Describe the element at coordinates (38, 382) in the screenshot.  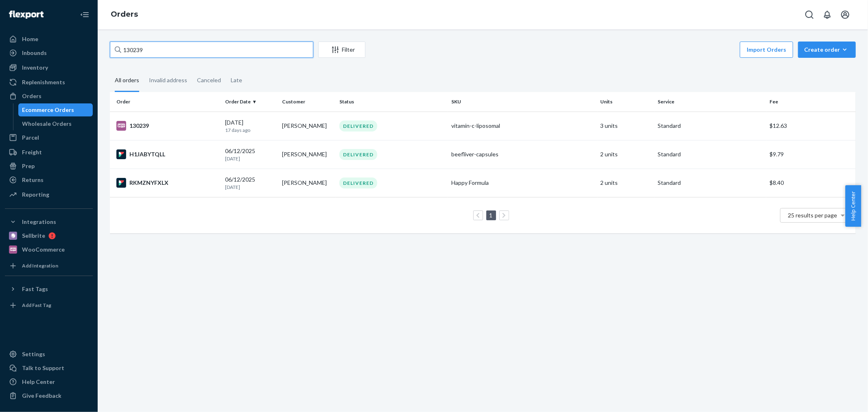
I see `div: Help Center` at that location.